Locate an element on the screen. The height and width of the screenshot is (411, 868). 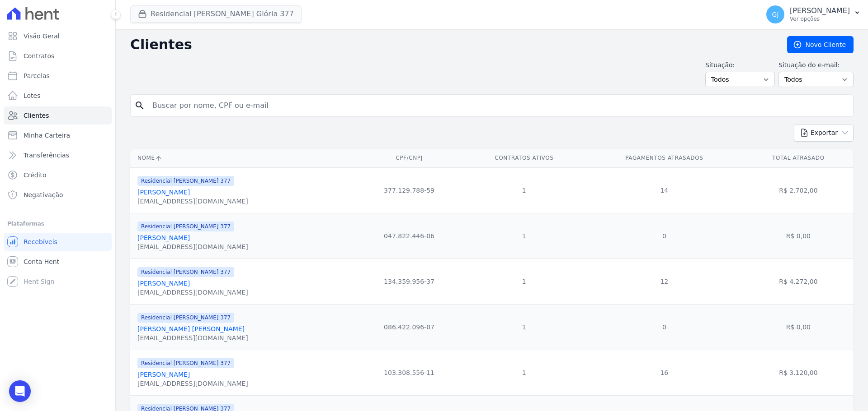
span: Contratos is located at coordinates (39, 56).